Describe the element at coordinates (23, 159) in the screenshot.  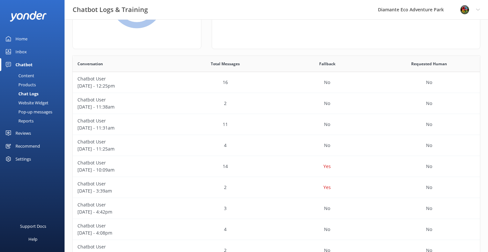
I see `div: Settings` at that location.